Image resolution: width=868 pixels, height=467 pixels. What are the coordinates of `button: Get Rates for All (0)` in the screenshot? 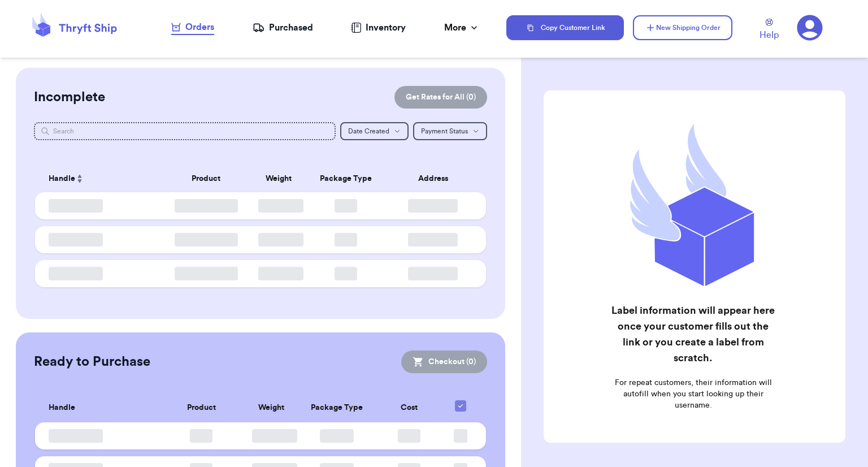 It's located at (441, 97).